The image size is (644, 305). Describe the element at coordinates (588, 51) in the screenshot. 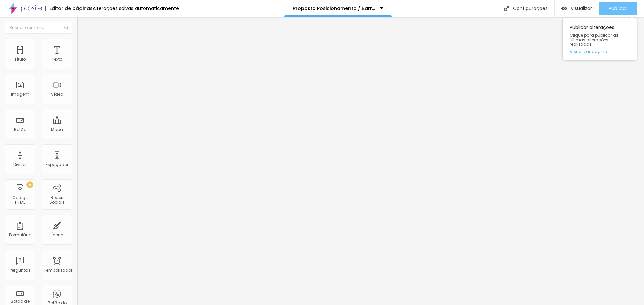

I see `font: Visualizar página` at that location.